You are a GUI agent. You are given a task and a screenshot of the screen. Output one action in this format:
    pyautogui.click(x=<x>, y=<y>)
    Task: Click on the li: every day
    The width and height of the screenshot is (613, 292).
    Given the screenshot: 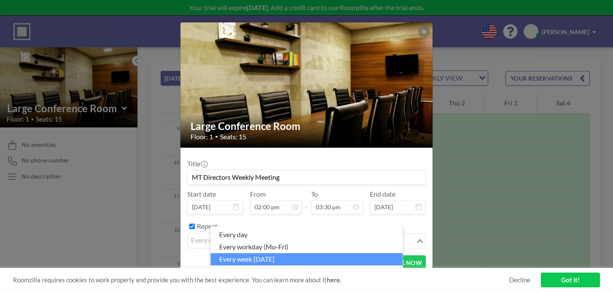 What is the action you would take?
    pyautogui.click(x=307, y=234)
    